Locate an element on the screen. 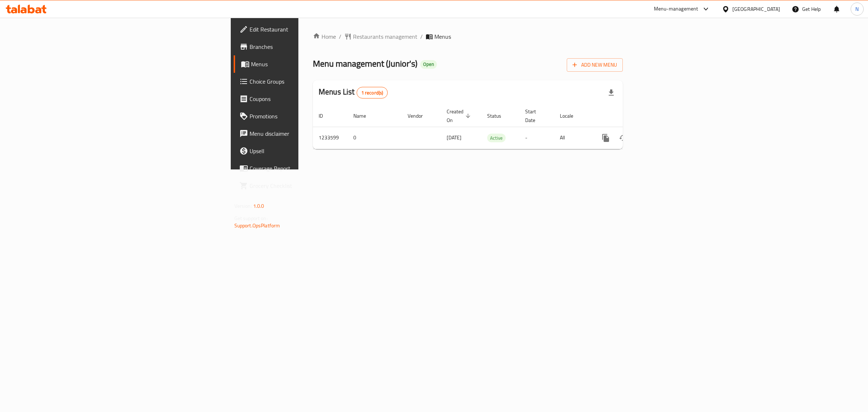 The width and height of the screenshot is (868, 412). span: Created On is located at coordinates (460, 116).